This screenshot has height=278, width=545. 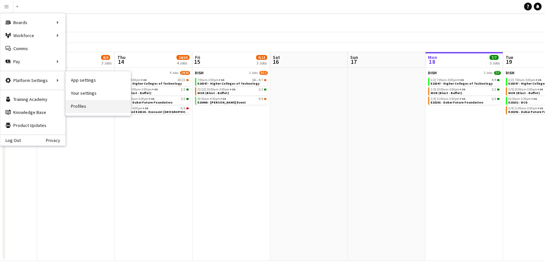 What do you see at coordinates (10, 140) in the screenshot?
I see `a: Log Out` at bounding box center [10, 140].